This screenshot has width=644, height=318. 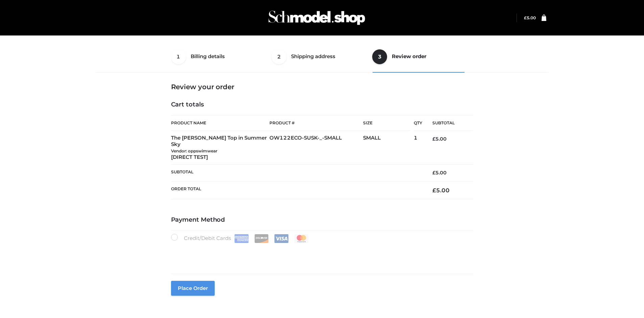 I want to click on img: Discover, so click(x=261, y=238).